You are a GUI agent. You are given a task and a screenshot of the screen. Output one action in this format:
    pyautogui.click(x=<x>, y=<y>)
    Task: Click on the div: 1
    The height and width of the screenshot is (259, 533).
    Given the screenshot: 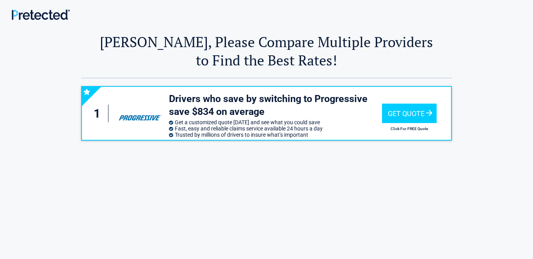 What is the action you would take?
    pyautogui.click(x=99, y=114)
    